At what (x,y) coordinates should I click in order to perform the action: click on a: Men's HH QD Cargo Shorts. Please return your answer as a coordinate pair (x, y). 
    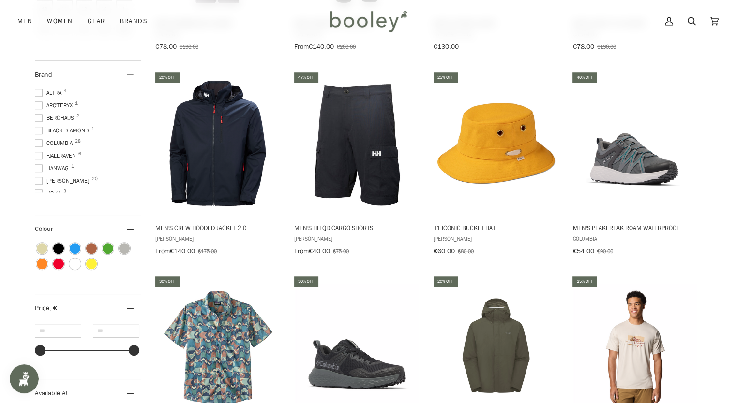
    Looking at the image, I should click on (356, 165).